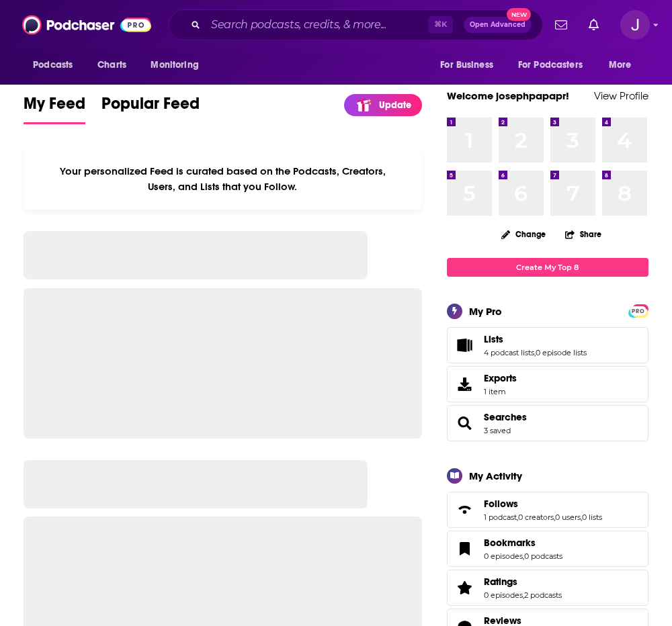  What do you see at coordinates (466, 65) in the screenshot?
I see `span: For Business` at bounding box center [466, 65].